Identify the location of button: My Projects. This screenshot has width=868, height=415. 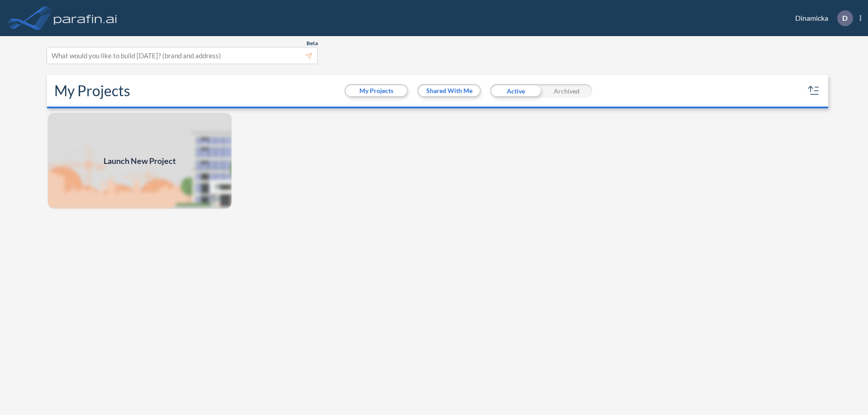
(376, 91).